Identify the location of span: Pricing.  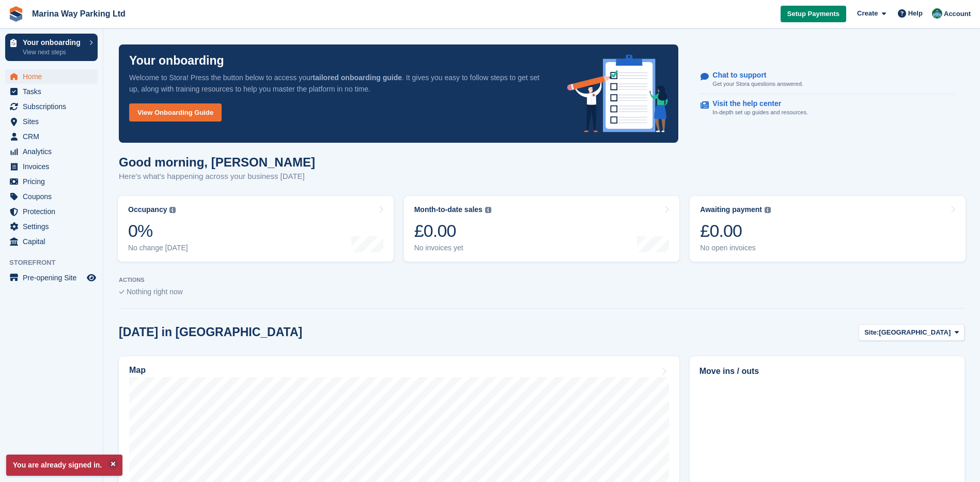
(54, 181).